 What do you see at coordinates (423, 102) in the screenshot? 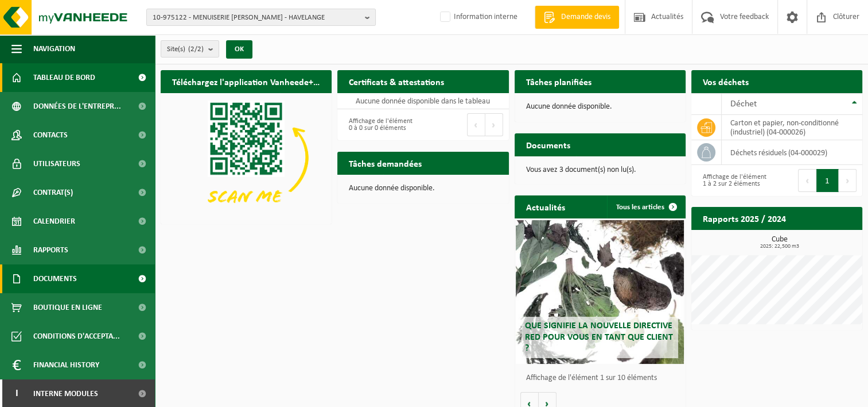
I see `td: Aucune donnée disponible dans le tableau` at bounding box center [423, 102].